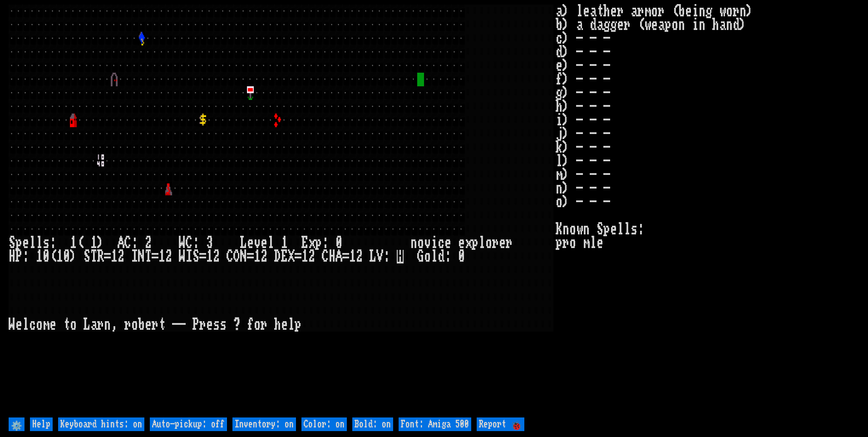  What do you see at coordinates (67, 325) in the screenshot?
I see `div: t` at bounding box center [67, 325].